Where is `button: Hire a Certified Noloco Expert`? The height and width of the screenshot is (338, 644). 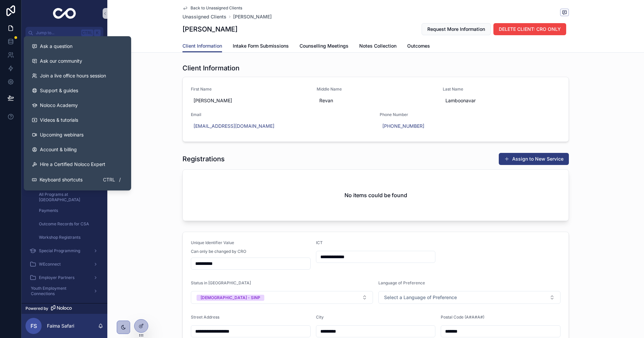
button: Hire a Certified Noloco Expert is located at coordinates (77, 164).